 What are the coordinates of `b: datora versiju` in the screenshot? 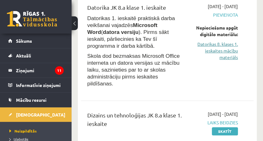 It's located at (121, 32).